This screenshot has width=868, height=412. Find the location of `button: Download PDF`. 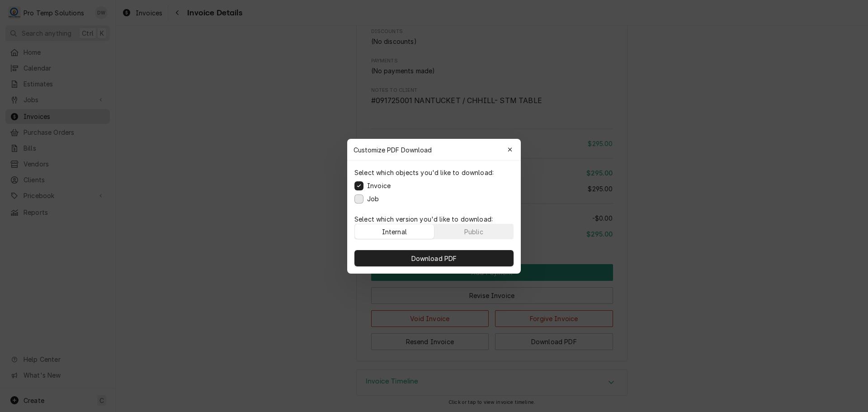

button: Download PDF is located at coordinates (434, 258).